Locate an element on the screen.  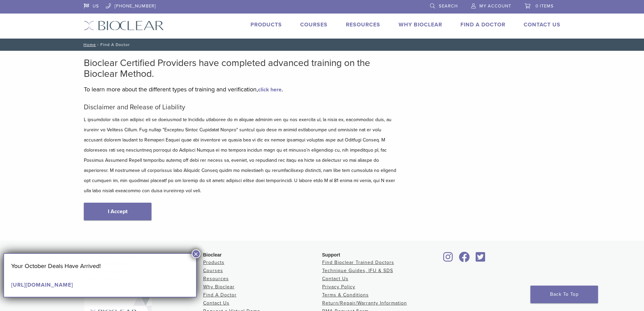
span: Bioclear is located at coordinates (212, 255).